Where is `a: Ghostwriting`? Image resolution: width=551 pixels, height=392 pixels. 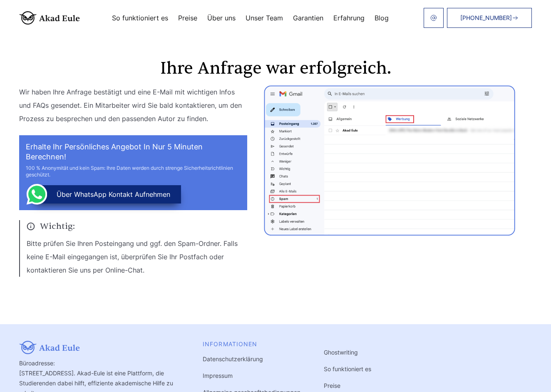
a: Ghostwriting is located at coordinates (341, 352).